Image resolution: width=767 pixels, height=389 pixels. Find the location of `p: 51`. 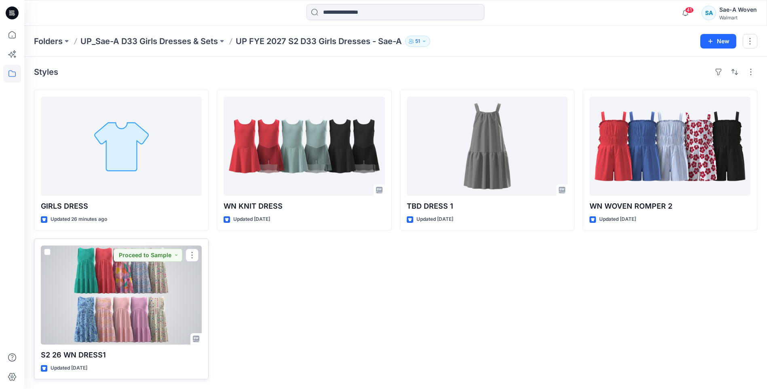

p: 51 is located at coordinates (417, 41).